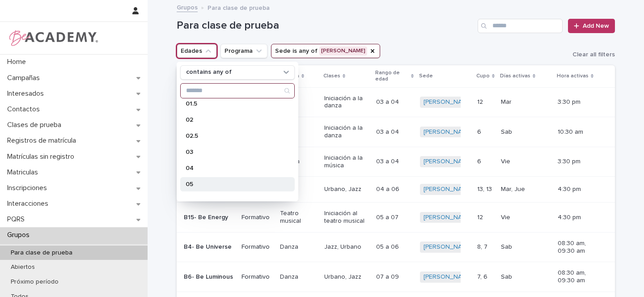  What do you see at coordinates (208, 218) in the screenshot?
I see `p: B15- Be Energy` at bounding box center [208, 218].